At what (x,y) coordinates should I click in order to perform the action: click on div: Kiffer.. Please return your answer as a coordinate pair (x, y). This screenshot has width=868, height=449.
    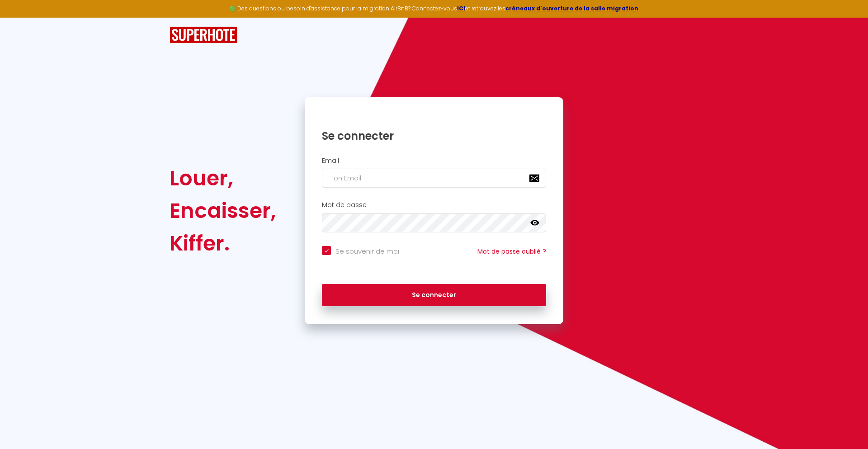
    Looking at the image, I should click on (223, 243).